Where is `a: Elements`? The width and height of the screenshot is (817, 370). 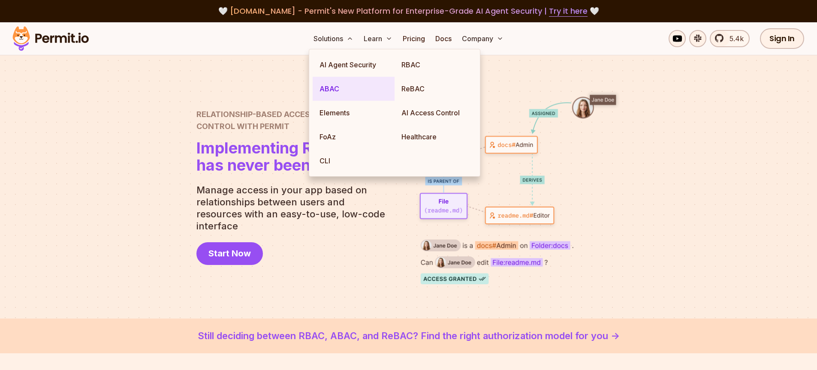
a: Elements is located at coordinates (353, 113).